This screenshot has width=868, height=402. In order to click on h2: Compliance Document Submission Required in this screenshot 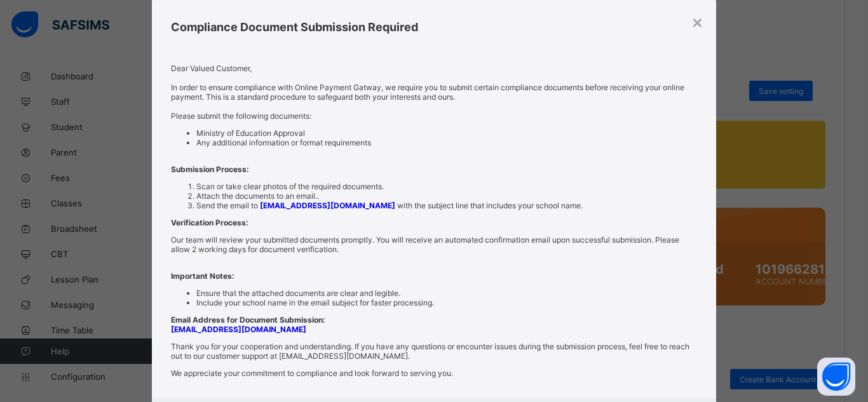, I will do `click(434, 27)`.